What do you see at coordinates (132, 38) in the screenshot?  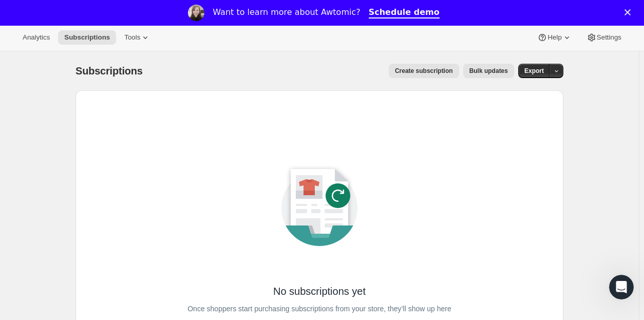 I see `span: Tools` at bounding box center [132, 38].